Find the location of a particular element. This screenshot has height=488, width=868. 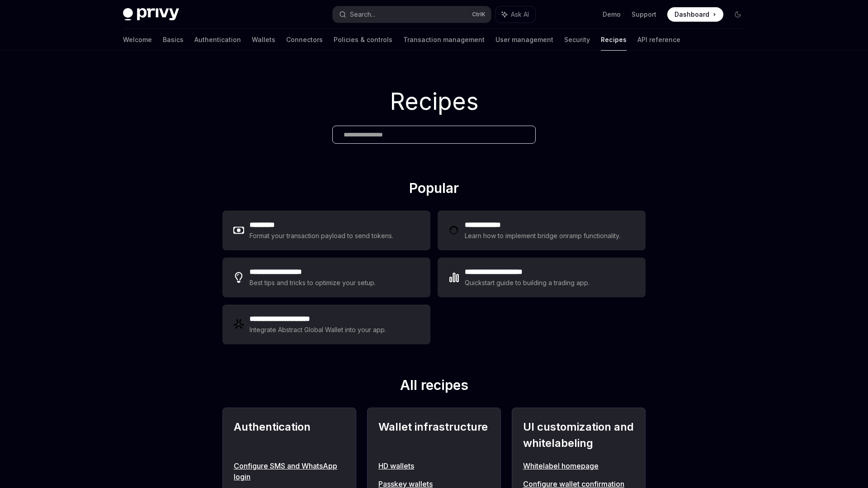

button: Search...CtrlK is located at coordinates (412, 14).